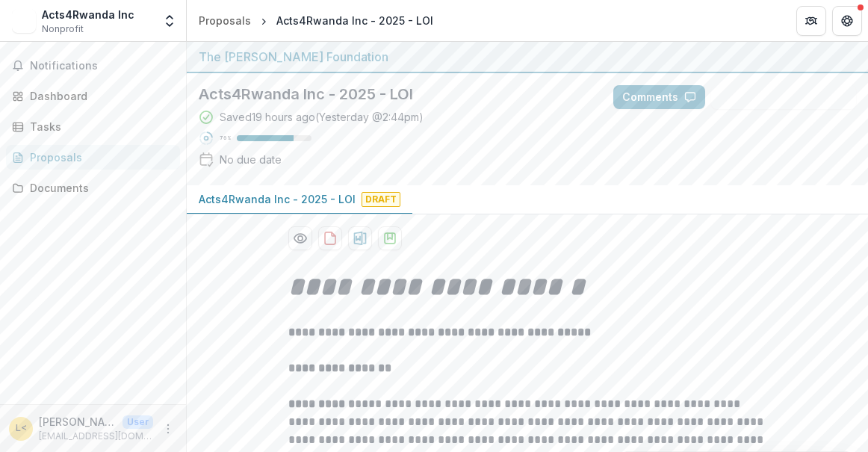 The image size is (868, 452). What do you see at coordinates (355, 20) in the screenshot?
I see `div: Acts4Rwanda Inc - 2025 - LOI` at bounding box center [355, 20].